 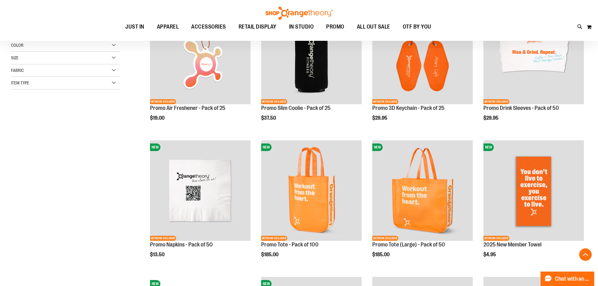 I want to click on img: Promo Slim Coolie - Pack of 25, so click(x=311, y=54).